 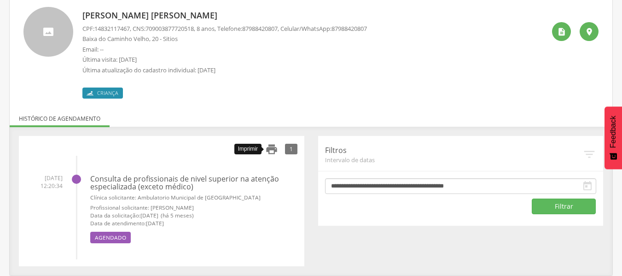 I want to click on a: Imprimir, so click(x=269, y=149).